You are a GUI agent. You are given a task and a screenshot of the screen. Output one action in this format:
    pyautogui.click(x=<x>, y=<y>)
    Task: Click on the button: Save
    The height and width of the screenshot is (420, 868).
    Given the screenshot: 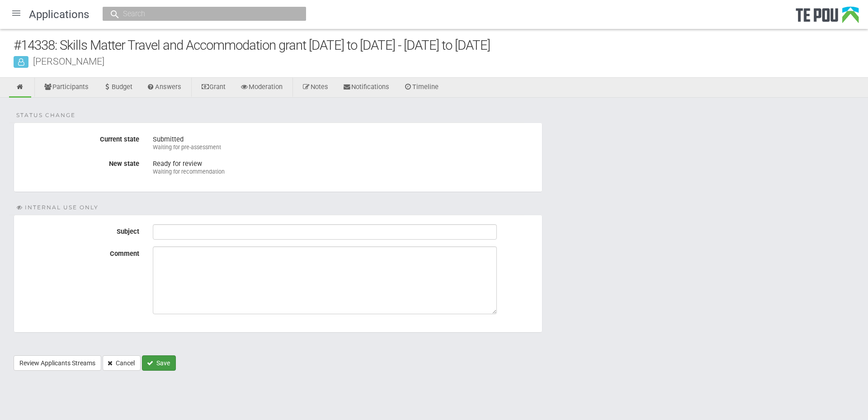 What is the action you would take?
    pyautogui.click(x=159, y=362)
    